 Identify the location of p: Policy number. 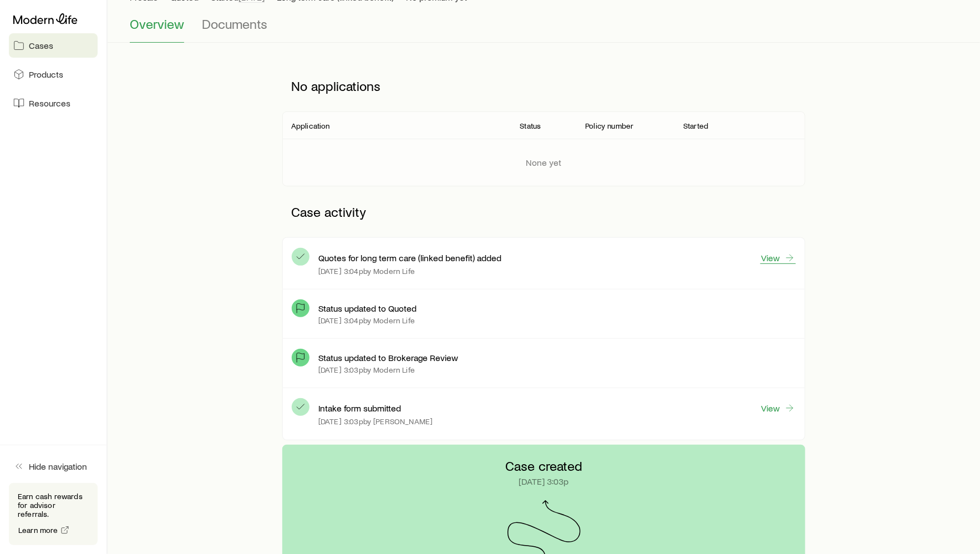
(609, 126).